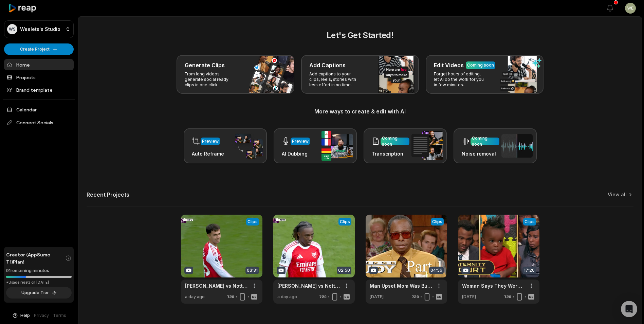 The image size is (644, 324). I want to click on h3: Edit Videos, so click(449, 65).